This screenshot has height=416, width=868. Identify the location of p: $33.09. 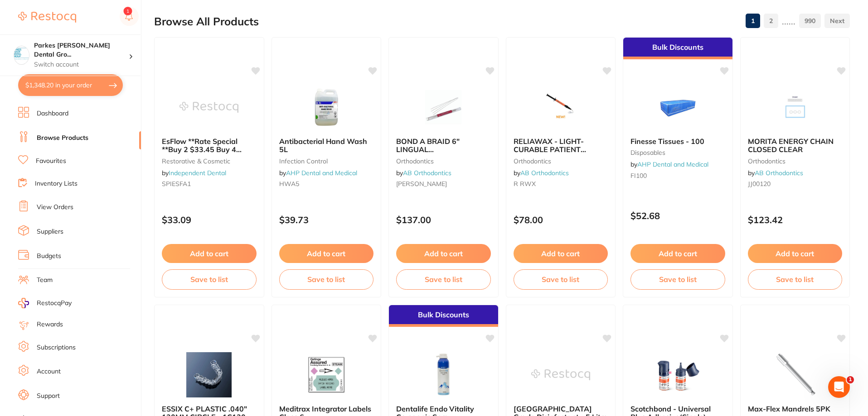
(209, 220).